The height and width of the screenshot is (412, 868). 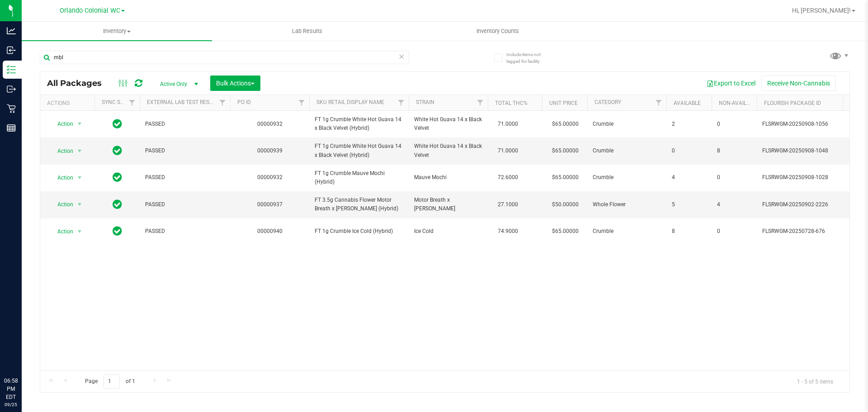 I want to click on span: Orlando Colonial WC, so click(x=90, y=11).